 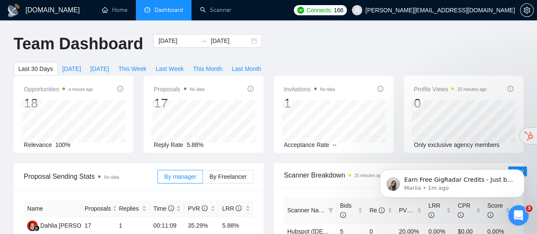 I want to click on div: message notification from Mariia, 1m ago. Earn Free GigRadar Credits - Just by Sharing Your Story..., so click(x=85, y=32).